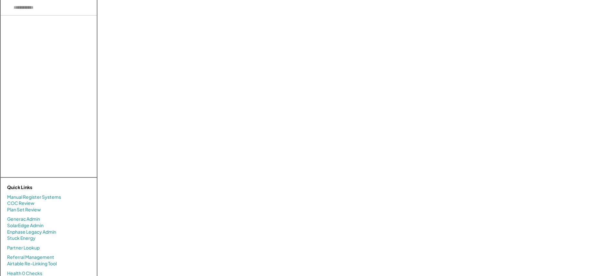 The image size is (612, 276). Describe the element at coordinates (24, 219) in the screenshot. I see `a: Generac Admin` at that location.